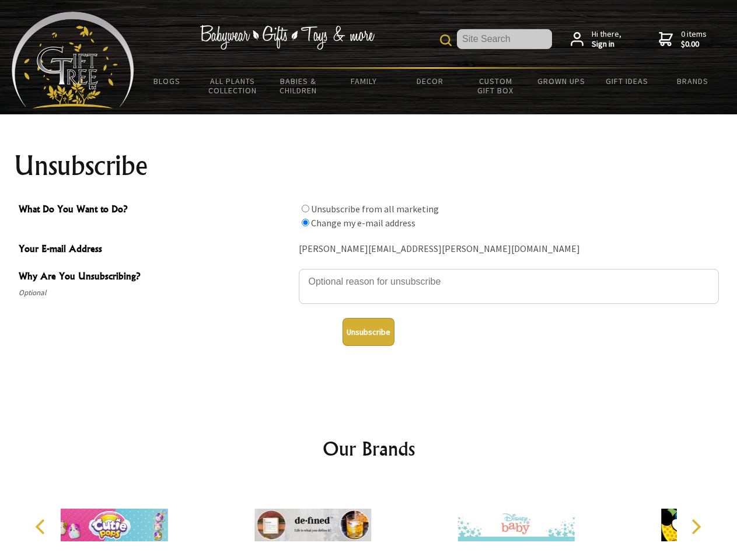 This screenshot has width=737, height=560. I want to click on a: Custom Gift Box, so click(496, 86).